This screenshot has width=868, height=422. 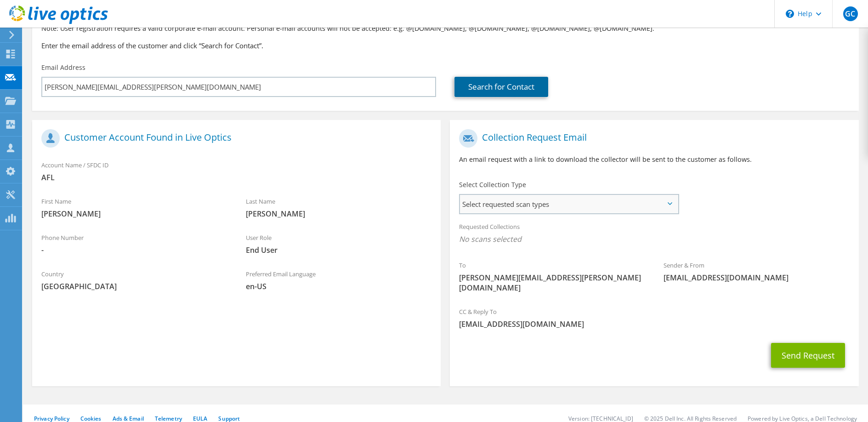 I want to click on div: To, so click(x=552, y=276).